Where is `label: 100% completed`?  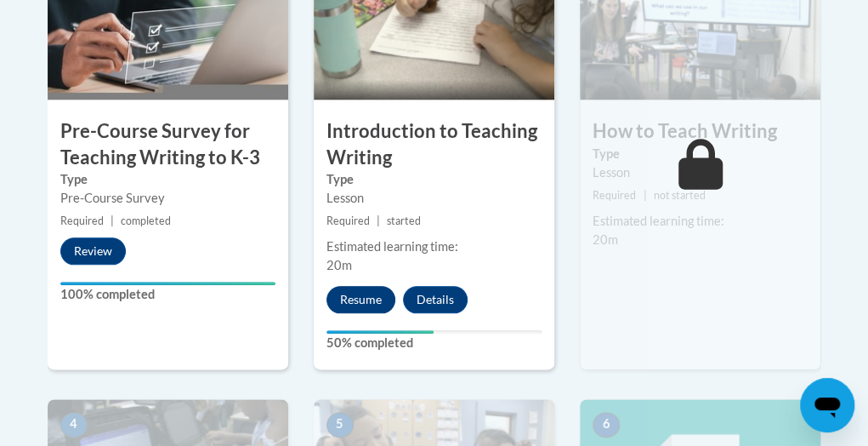 label: 100% completed is located at coordinates (168, 295).